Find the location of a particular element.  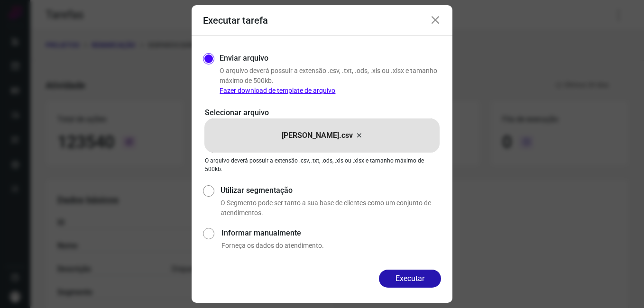

label: Informar manualmente is located at coordinates (331, 233).